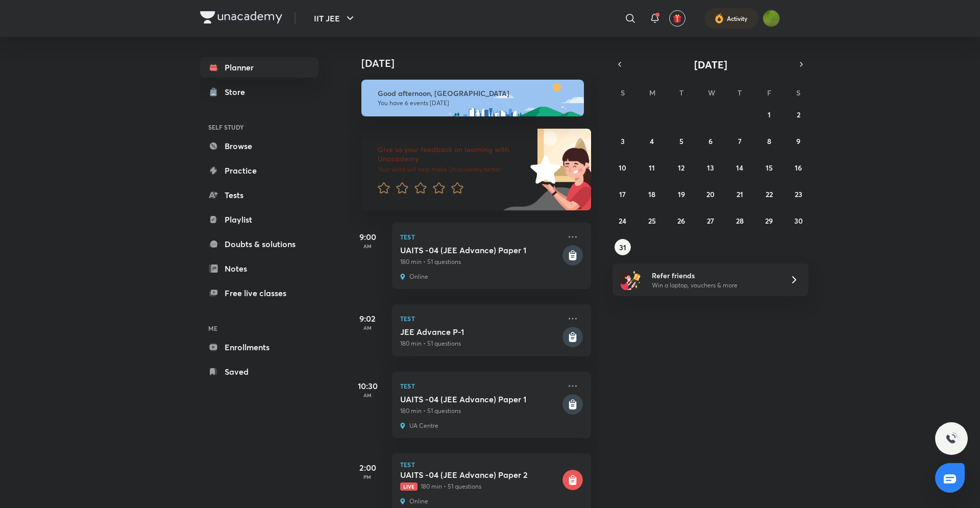  What do you see at coordinates (739, 194) in the screenshot?
I see `button: August 21, 2025` at bounding box center [739, 194].